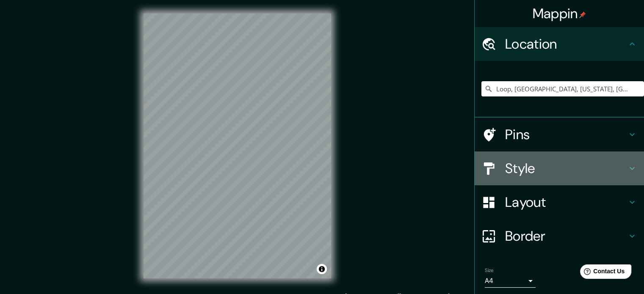 This screenshot has height=294, width=644. Describe the element at coordinates (560, 237) in the screenshot. I see `div: Border` at that location.